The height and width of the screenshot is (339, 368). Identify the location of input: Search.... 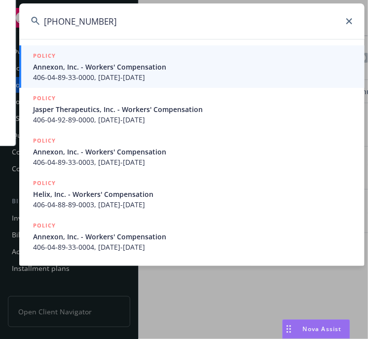
(192, 21).